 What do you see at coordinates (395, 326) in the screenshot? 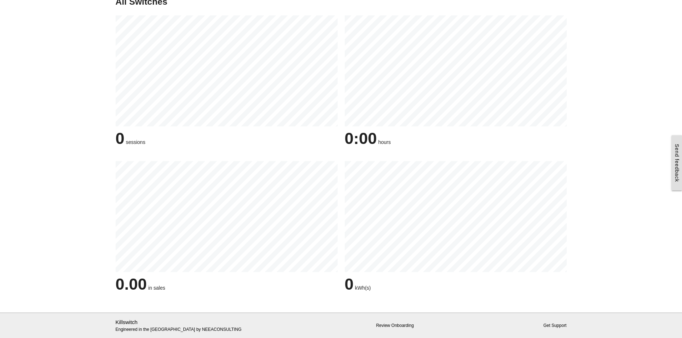
I see `a: Review Onboarding` at bounding box center [395, 326].